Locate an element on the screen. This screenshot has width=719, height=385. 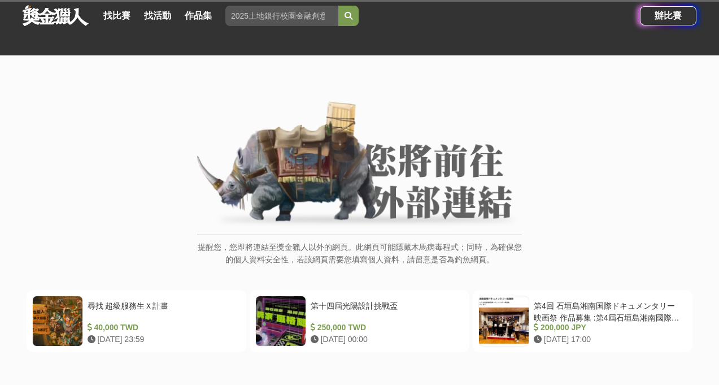
div: 40,000 TWD is located at coordinates (162, 327).